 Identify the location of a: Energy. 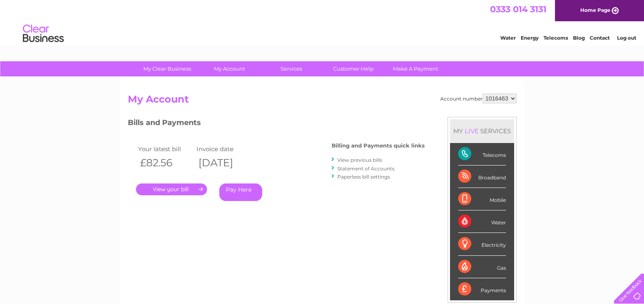
(529, 37).